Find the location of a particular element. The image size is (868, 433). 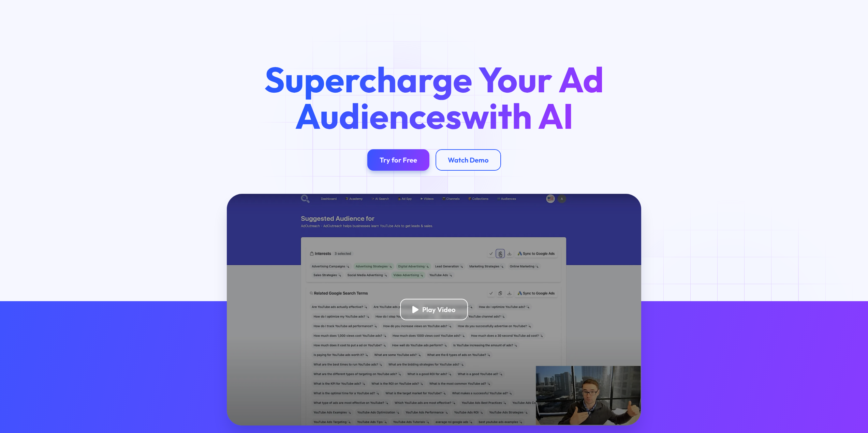

div: Watch Demo is located at coordinates (468, 159).